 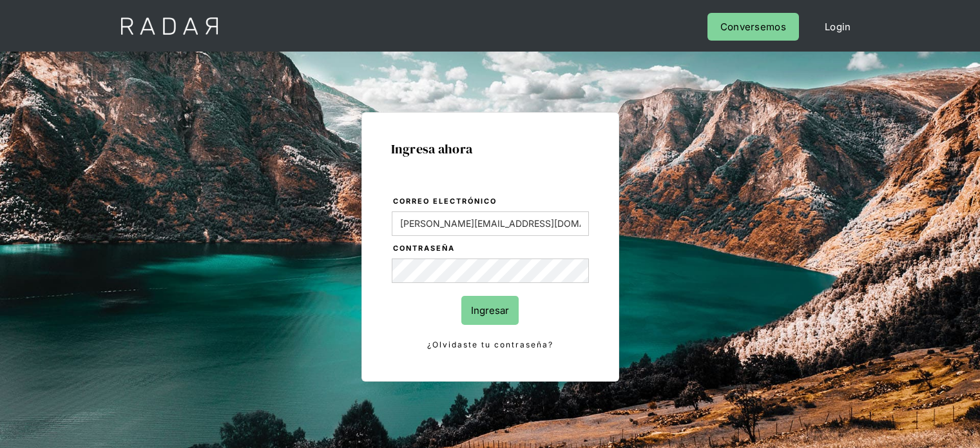 What do you see at coordinates (491, 249) in the screenshot?
I see `label: Contraseña` at bounding box center [491, 249].